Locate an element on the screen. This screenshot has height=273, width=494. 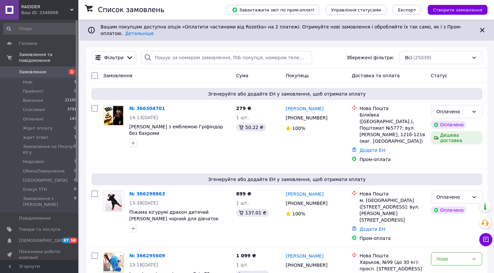
span: 143 is located at coordinates (73, 119).